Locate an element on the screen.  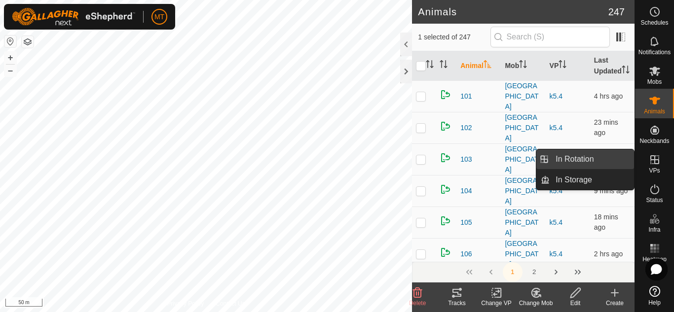
span: Mobs is located at coordinates (654, 82).